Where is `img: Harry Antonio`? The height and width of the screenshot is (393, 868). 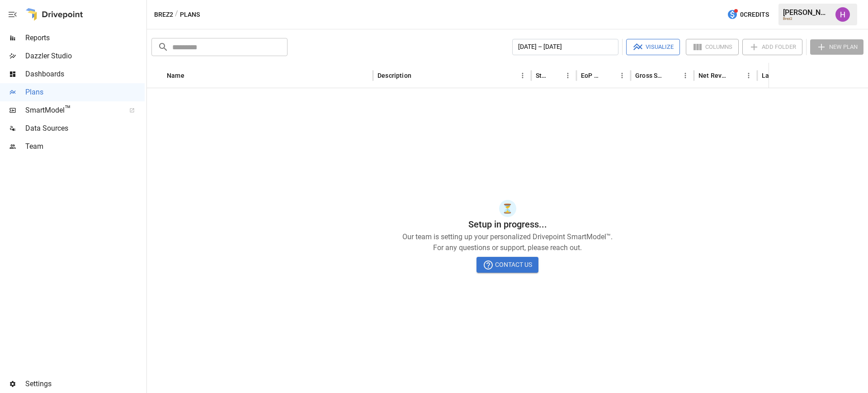 img: Harry Antonio is located at coordinates (843, 15).